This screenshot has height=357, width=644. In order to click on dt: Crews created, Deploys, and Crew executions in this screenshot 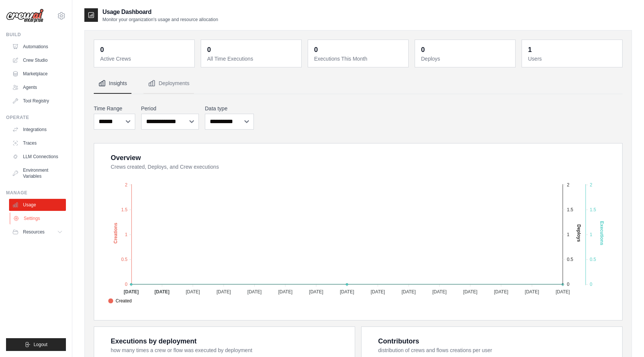, I will do `click(362, 167)`.